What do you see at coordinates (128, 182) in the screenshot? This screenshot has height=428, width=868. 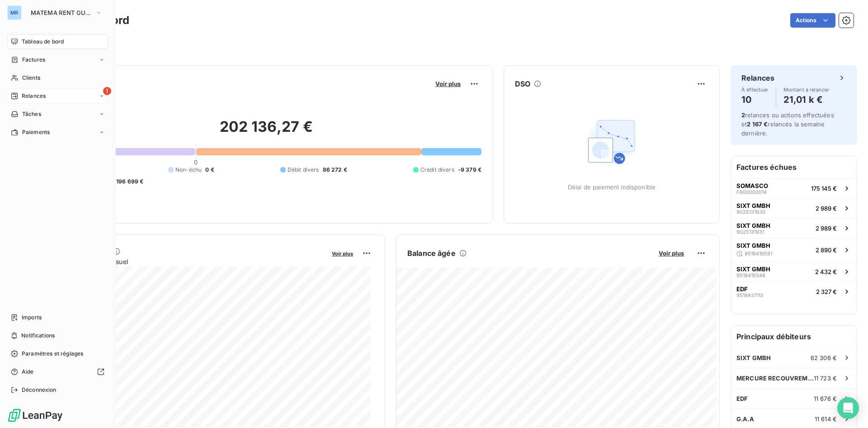 I see `span: -196 699 €` at bounding box center [128, 182].